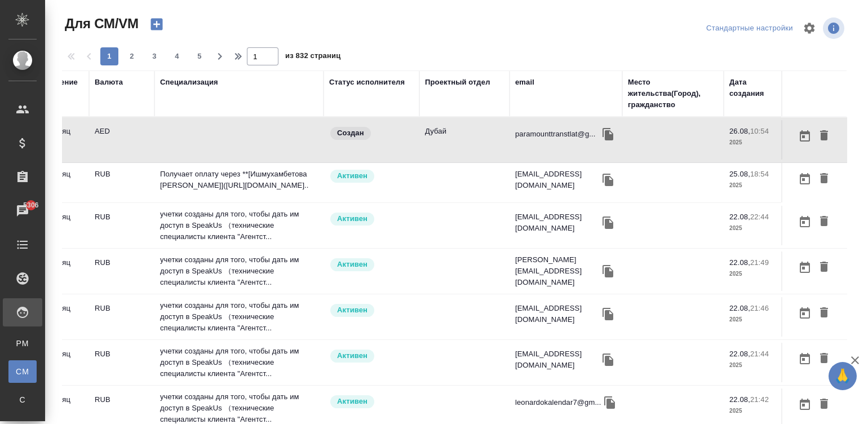  I want to click on span: CM, so click(23, 372).